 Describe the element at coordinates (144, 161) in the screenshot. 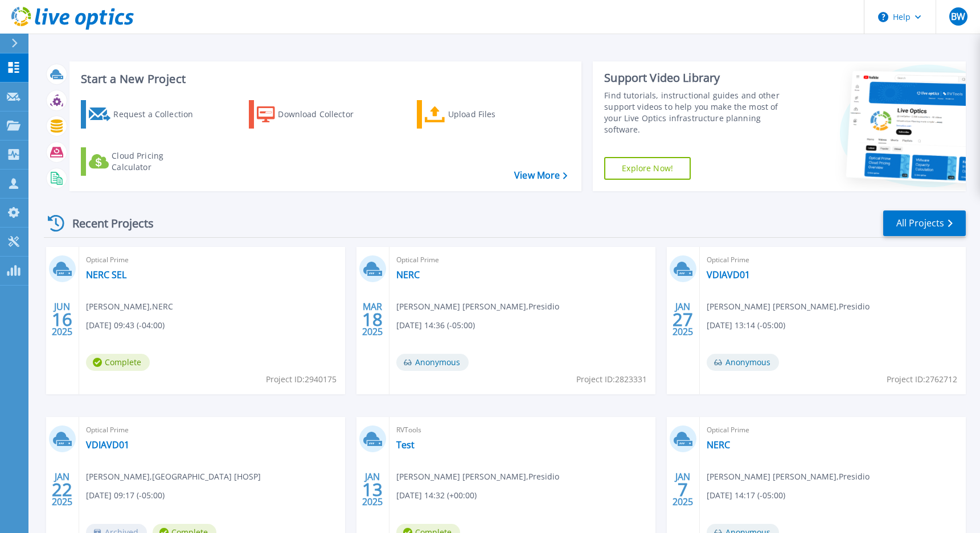

I see `a: Cloud Pricing Calculator` at that location.